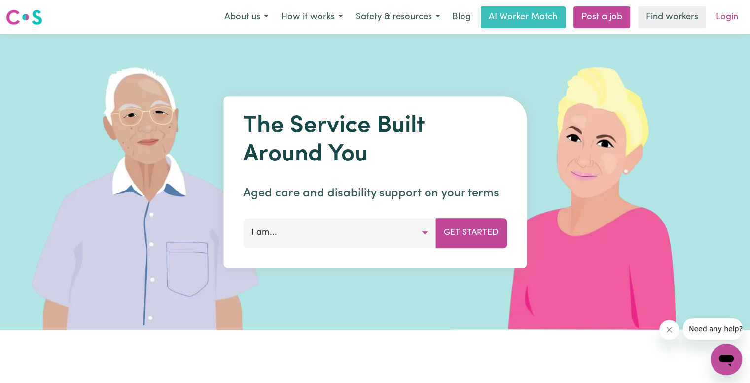 The height and width of the screenshot is (383, 750). I want to click on button: I am..., so click(339, 233).